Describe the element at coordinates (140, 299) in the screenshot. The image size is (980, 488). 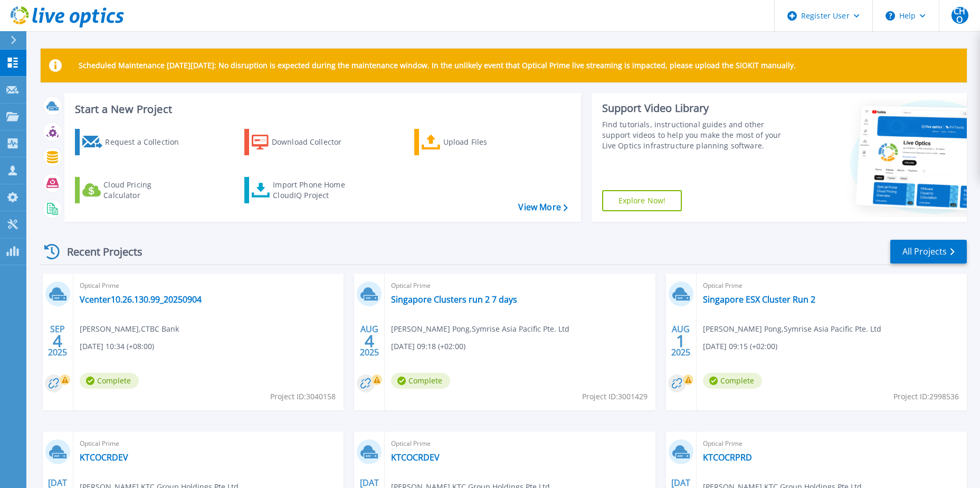
I see `a: Vcenter10.26.130.99_20250904` at that location.